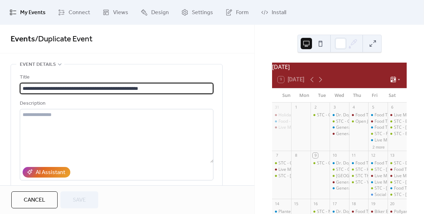 The width and height of the screenshot is (424, 214). What do you see at coordinates (74, 12) in the screenshot?
I see `a: Connect` at bounding box center [74, 12].